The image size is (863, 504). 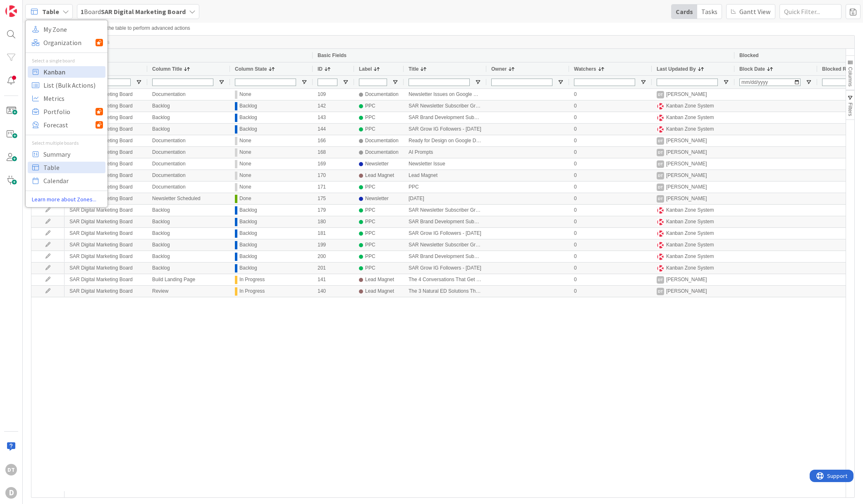 I want to click on span: Table, so click(x=74, y=167).